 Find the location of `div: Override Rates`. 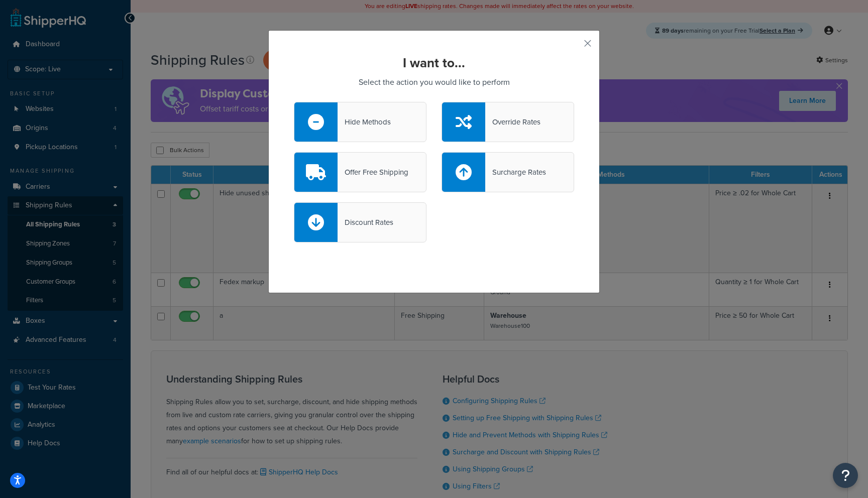

div: Override Rates is located at coordinates (513, 122).